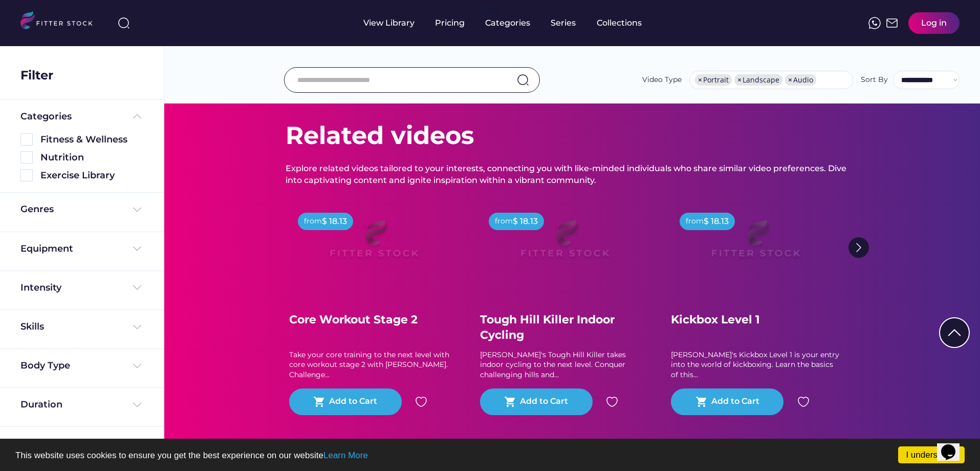 The width and height of the screenshot is (980, 471). What do you see at coordinates (37, 209) in the screenshot?
I see `div: Genres` at bounding box center [37, 209].